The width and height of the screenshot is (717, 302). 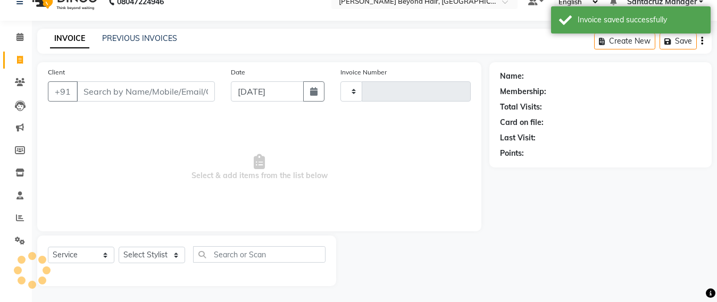 I want to click on a: INVOICE, so click(x=70, y=39).